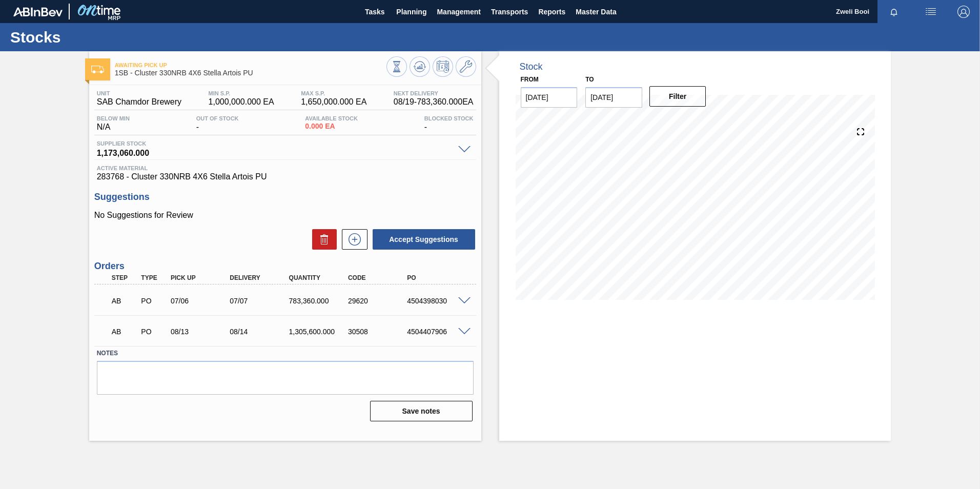  Describe the element at coordinates (589, 80) in the screenshot. I see `label: to` at that location.